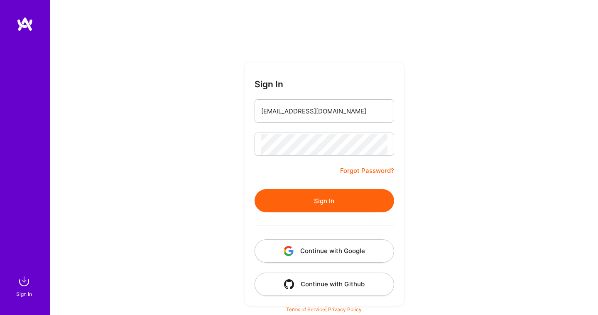 The image size is (598, 315). Describe the element at coordinates (306, 309) in the screenshot. I see `a: Terms of Service` at that location.